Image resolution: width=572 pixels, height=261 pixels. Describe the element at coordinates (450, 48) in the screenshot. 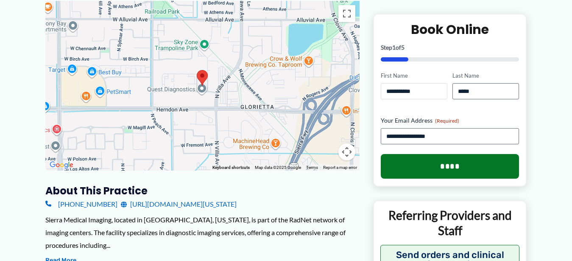

I see `p: Step of` at that location.